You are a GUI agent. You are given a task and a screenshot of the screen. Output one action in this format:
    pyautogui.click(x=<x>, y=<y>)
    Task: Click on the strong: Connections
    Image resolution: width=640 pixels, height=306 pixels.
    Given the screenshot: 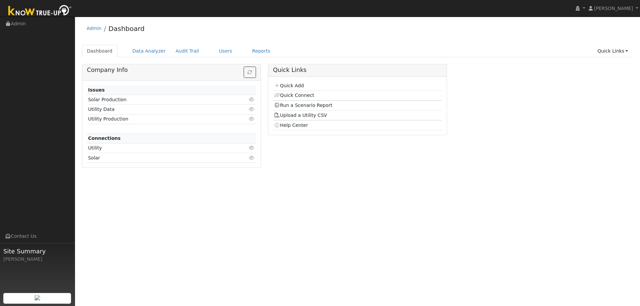 What is the action you would take?
    pyautogui.click(x=104, y=138)
    